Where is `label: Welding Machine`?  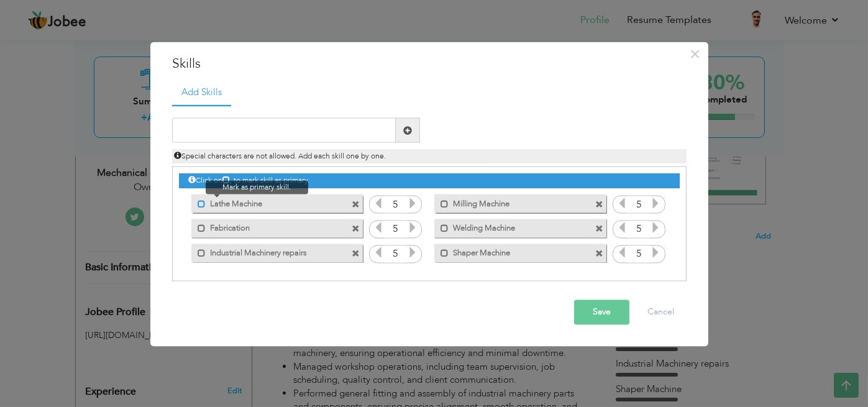
label: Welding Machine is located at coordinates (511, 226).